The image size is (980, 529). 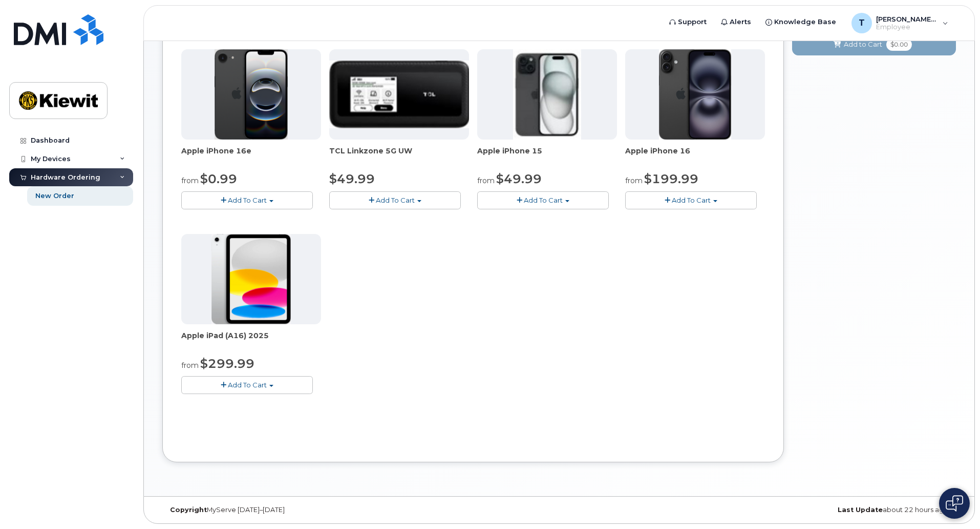 I want to click on strong: Copyright, so click(x=188, y=509).